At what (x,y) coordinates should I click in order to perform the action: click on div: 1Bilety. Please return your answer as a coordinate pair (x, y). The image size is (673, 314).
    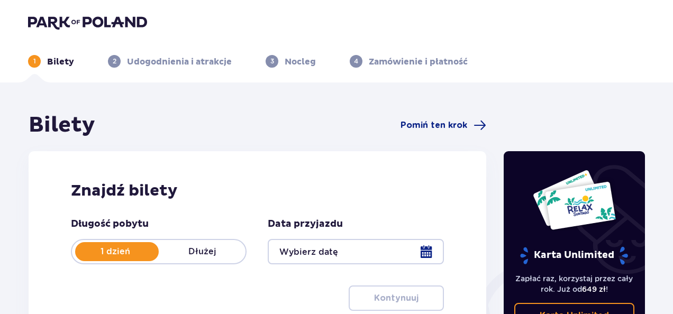
    Looking at the image, I should click on (51, 61).